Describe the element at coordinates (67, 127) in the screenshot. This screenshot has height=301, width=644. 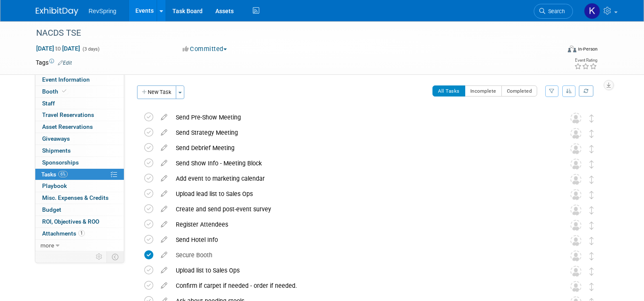
I see `span: Asset Reservations` at that location.